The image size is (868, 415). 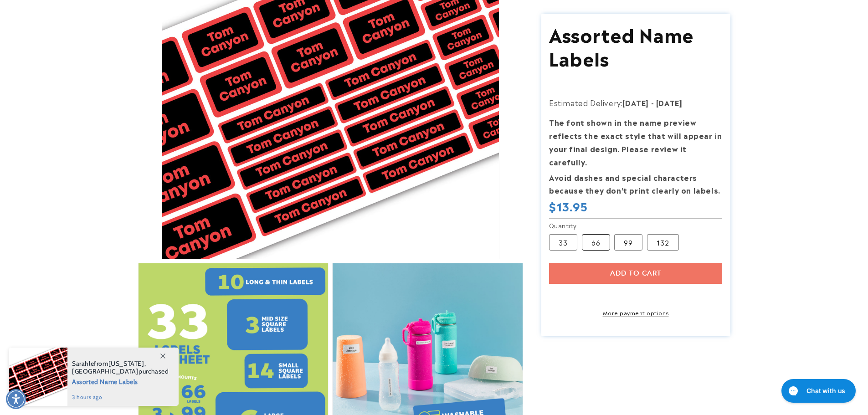 What do you see at coordinates (16, 399) in the screenshot?
I see `div: Accessibility Menu` at bounding box center [16, 399].